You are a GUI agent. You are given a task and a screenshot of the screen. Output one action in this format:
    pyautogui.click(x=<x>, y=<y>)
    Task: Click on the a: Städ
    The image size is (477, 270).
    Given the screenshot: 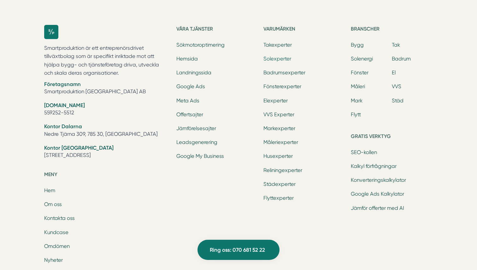 What is the action you would take?
    pyautogui.click(x=398, y=101)
    